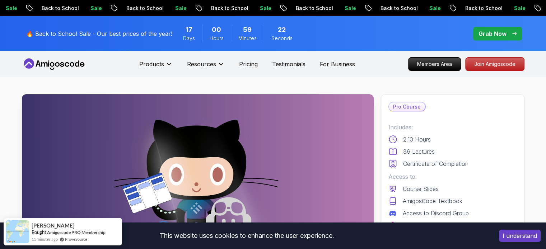  I want to click on span: 59 Minutes, so click(247, 30).